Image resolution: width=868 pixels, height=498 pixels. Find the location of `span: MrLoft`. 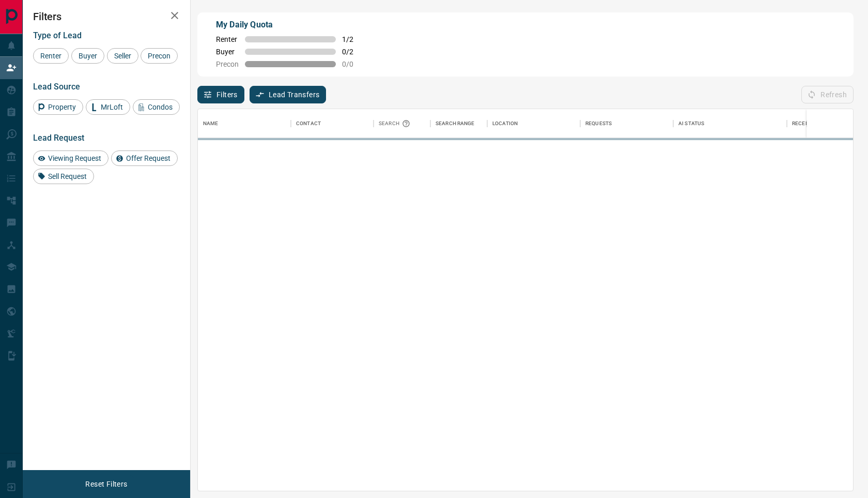

span: MrLoft is located at coordinates (111, 107).